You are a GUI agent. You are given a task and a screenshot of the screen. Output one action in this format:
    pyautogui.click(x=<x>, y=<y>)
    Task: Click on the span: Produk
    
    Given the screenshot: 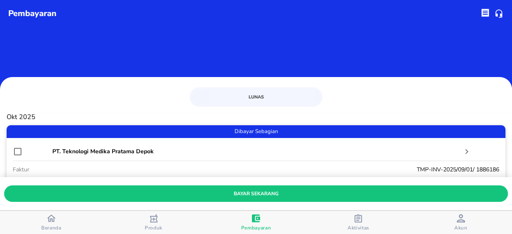 What is the action you would take?
    pyautogui.click(x=153, y=228)
    